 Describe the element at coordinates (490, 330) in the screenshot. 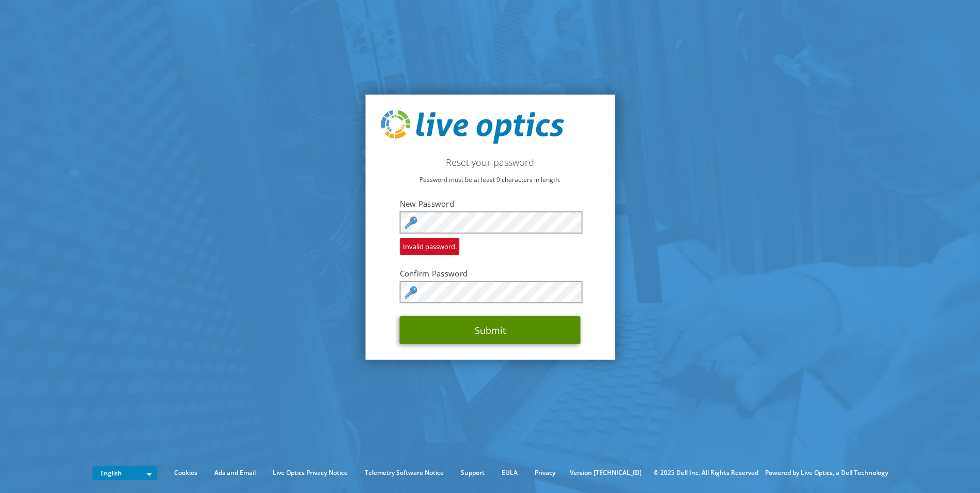

I see `button: Submit` at that location.